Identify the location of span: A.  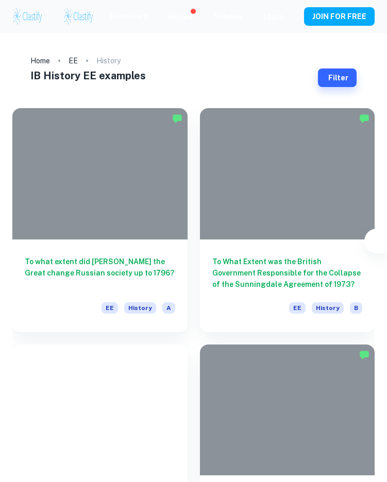
(168, 308).